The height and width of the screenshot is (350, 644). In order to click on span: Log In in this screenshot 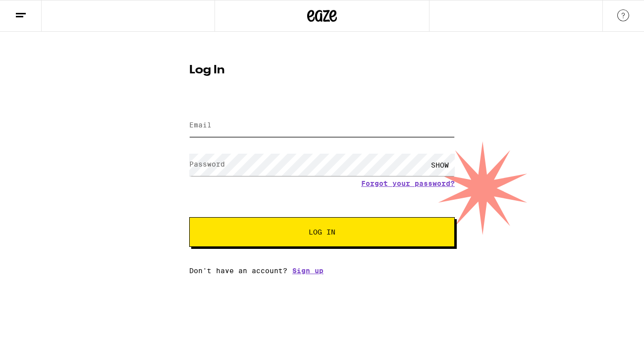, I will do `click(322, 232)`.